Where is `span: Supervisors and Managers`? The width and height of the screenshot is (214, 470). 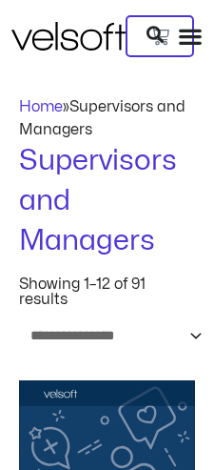
span: Supervisors and Managers is located at coordinates (102, 118).